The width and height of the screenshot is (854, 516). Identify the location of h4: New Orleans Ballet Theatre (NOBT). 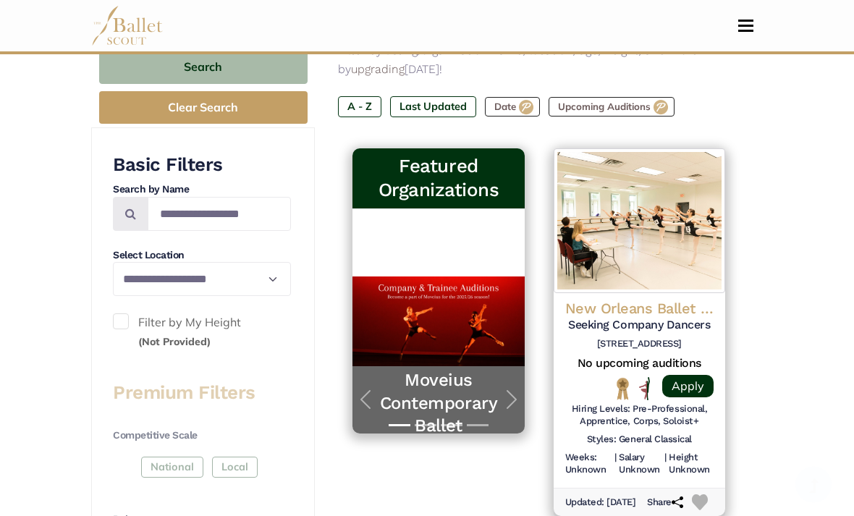
(639, 309).